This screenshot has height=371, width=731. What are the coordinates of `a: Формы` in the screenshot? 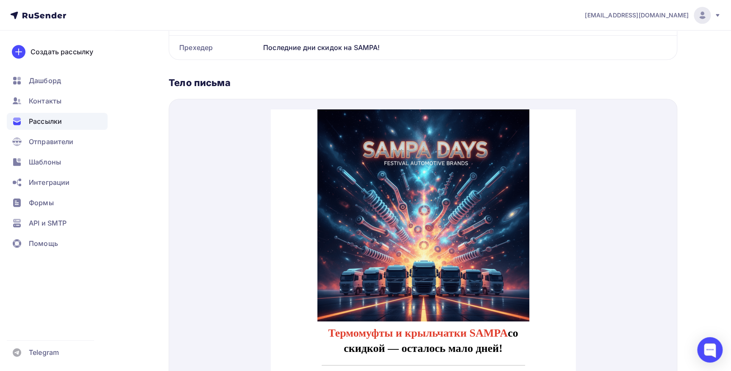 It's located at (57, 203).